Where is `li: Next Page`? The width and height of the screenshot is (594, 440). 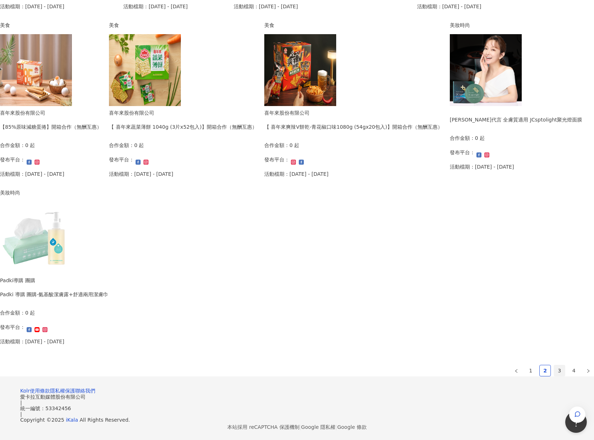 li: Next Page is located at coordinates (588, 371).